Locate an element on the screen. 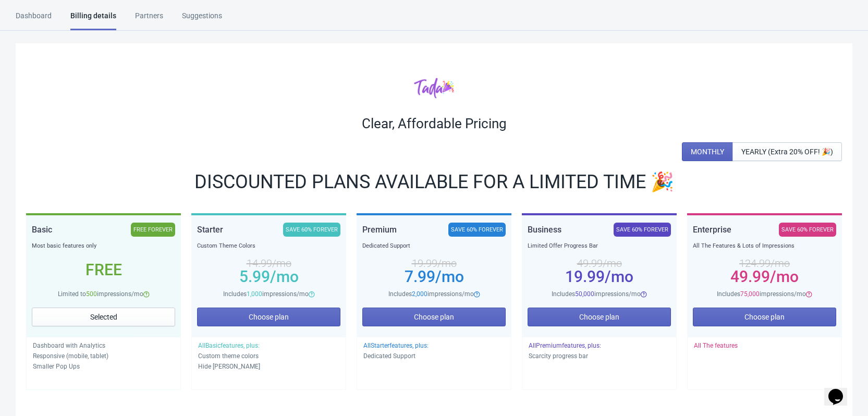 The width and height of the screenshot is (868, 416). p: Dedicated Support is located at coordinates (434, 356).